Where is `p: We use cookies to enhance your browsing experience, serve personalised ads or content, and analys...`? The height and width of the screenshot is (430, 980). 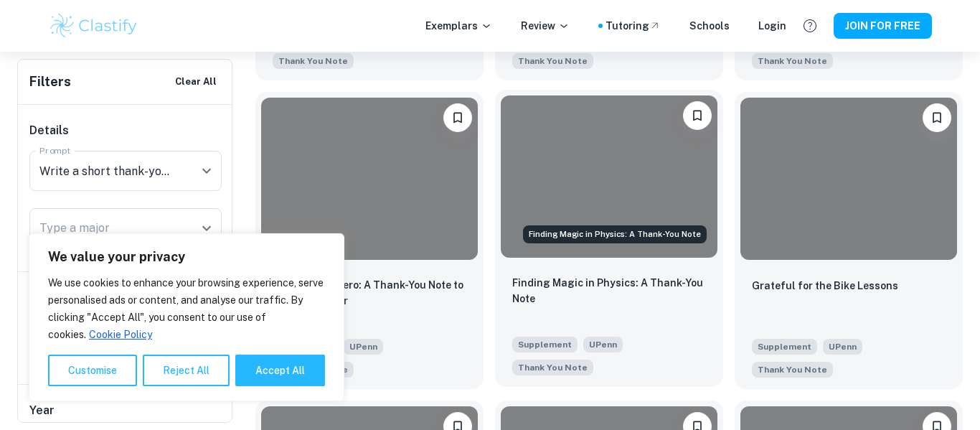 p: We use cookies to enhance your browsing experience, serve personalised ads or content, and analys... is located at coordinates (187, 308).